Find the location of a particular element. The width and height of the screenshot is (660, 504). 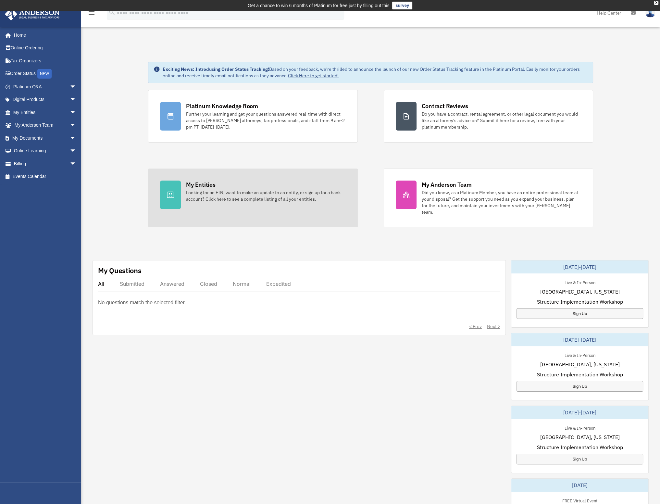

a: Contract Reviews Do you have a contract, rental agreement, or other legal document you would like... is located at coordinates (488, 116).